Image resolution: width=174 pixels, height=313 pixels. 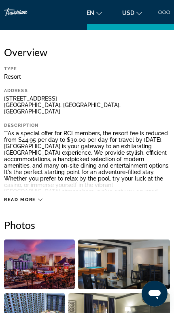 What do you see at coordinates (77, 69) in the screenshot?
I see `div: Type` at bounding box center [77, 69].